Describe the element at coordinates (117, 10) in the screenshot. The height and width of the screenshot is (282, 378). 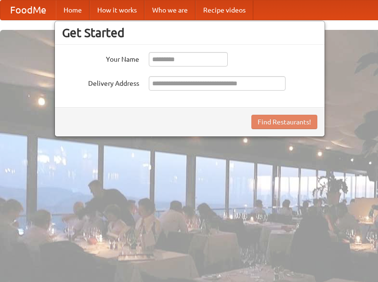
I see `a: How it works` at that location.